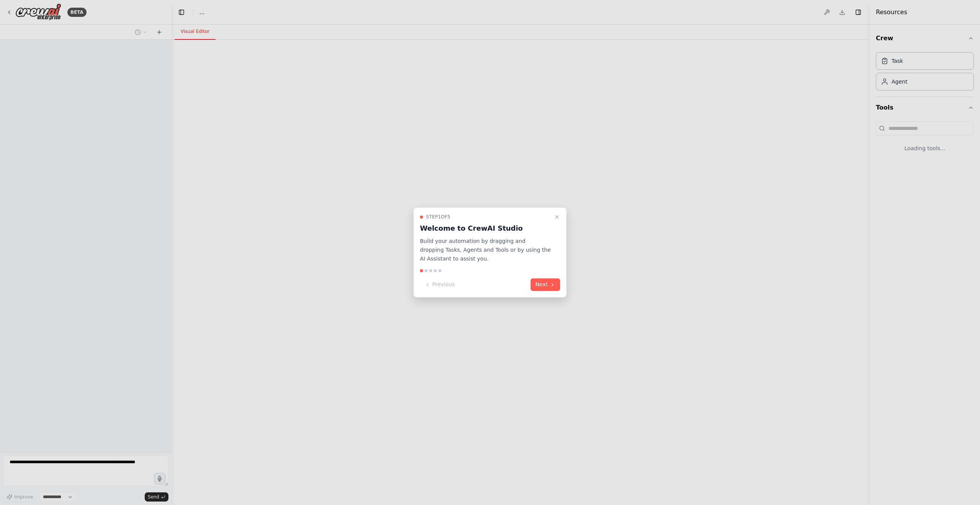  What do you see at coordinates (485, 250) in the screenshot?
I see `p: Build your automation by dragging and dropping Tasks, Agents and Tools or by using the AI Assista...` at bounding box center [485, 250].